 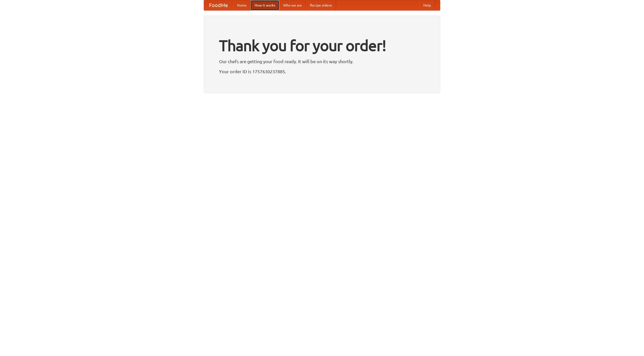 I want to click on a: Help, so click(x=427, y=5).